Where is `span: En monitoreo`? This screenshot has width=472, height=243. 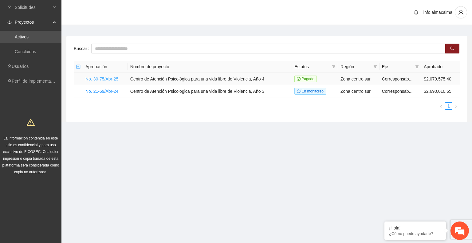
span: En monitoreo is located at coordinates (310, 91).